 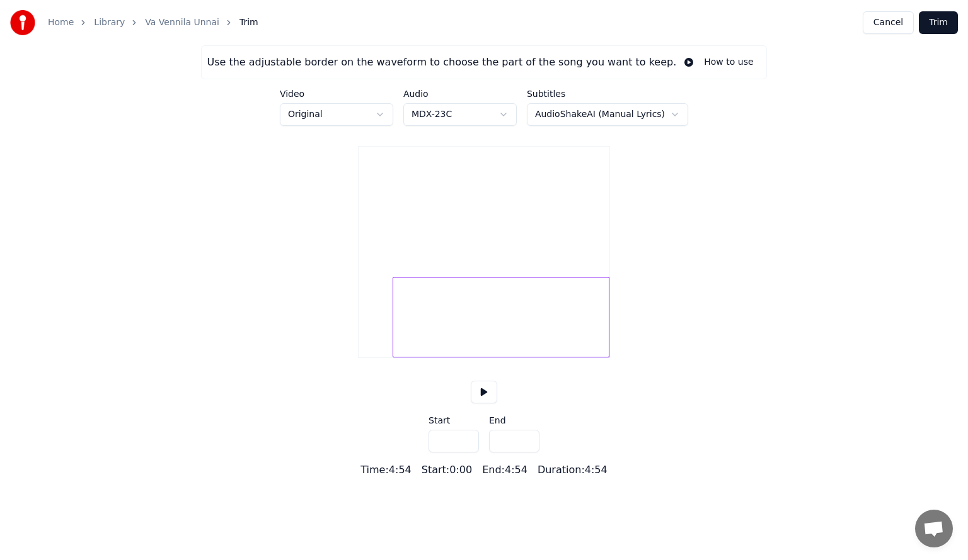 What do you see at coordinates (441, 62) in the screenshot?
I see `div: Use the adjustable border on the waveform to choose the part of the song you want to keep.` at bounding box center [441, 62].